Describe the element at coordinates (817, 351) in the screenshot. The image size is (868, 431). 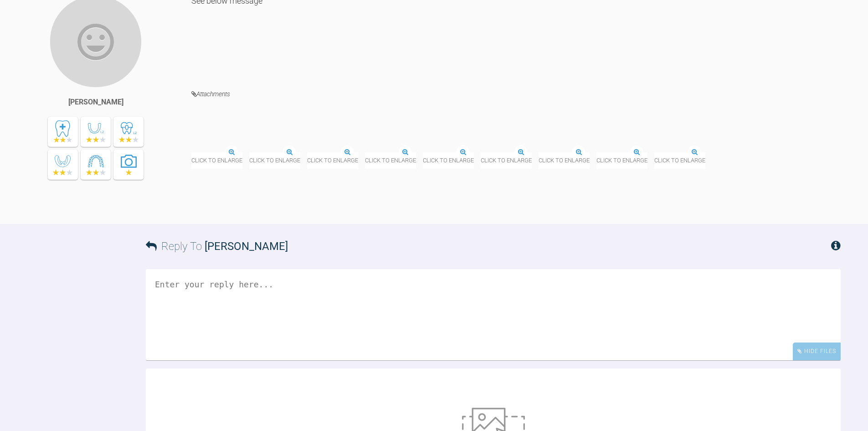
I see `div: Hide Files` at that location.